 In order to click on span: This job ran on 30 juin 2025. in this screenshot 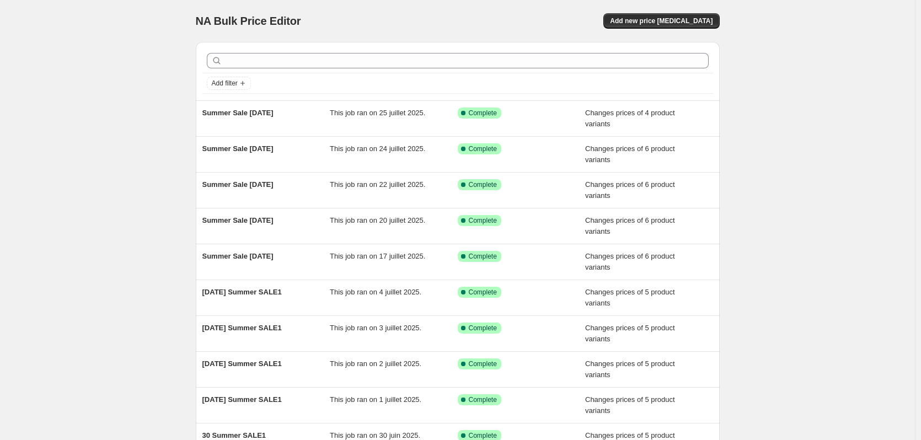, I will do `click(375, 435)`.